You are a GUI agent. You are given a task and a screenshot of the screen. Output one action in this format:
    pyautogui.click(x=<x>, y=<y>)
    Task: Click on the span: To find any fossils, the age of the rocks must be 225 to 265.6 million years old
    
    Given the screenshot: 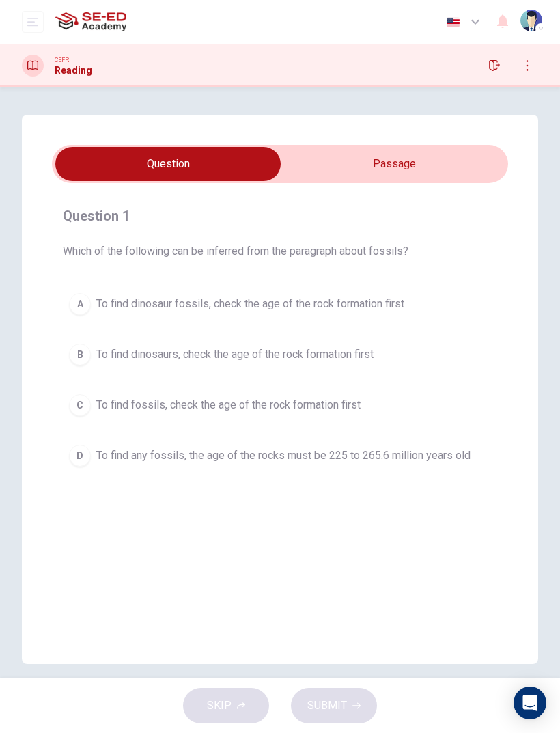 What is the action you would take?
    pyautogui.click(x=283, y=456)
    